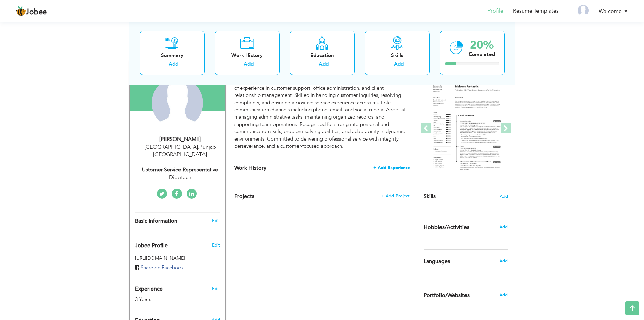 The height and width of the screenshot is (320, 644). What do you see at coordinates (216, 245) in the screenshot?
I see `span: Edit` at bounding box center [216, 245].